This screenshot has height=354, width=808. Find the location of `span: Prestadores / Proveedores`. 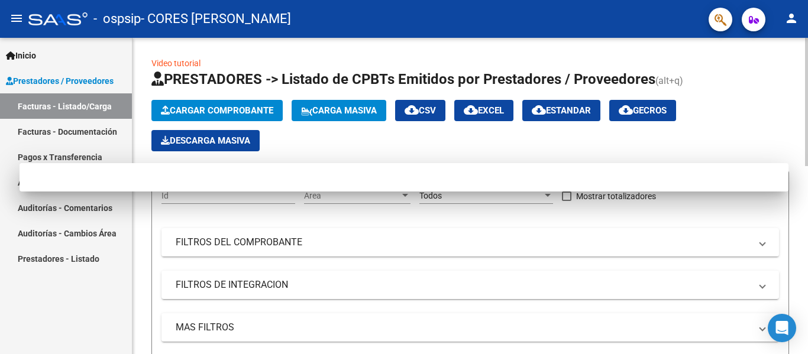

span: Prestadores / Proveedores is located at coordinates (60, 81).